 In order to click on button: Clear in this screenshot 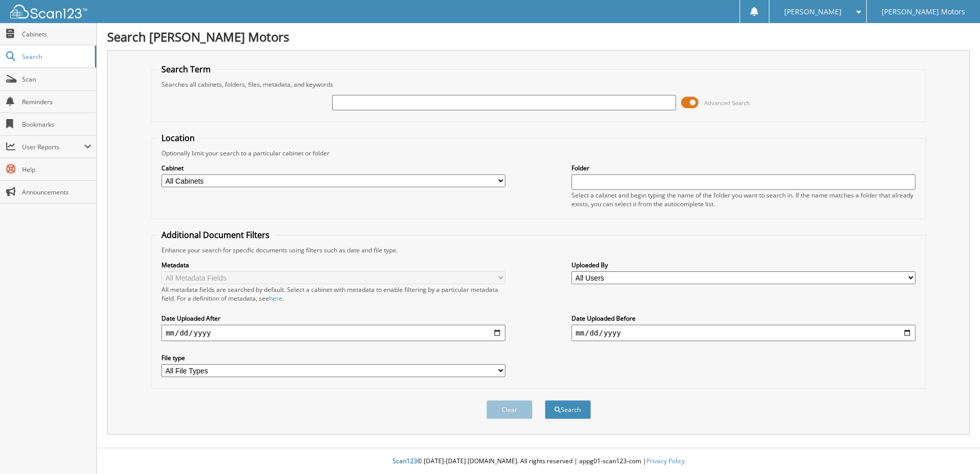, I will do `click(510, 409)`.